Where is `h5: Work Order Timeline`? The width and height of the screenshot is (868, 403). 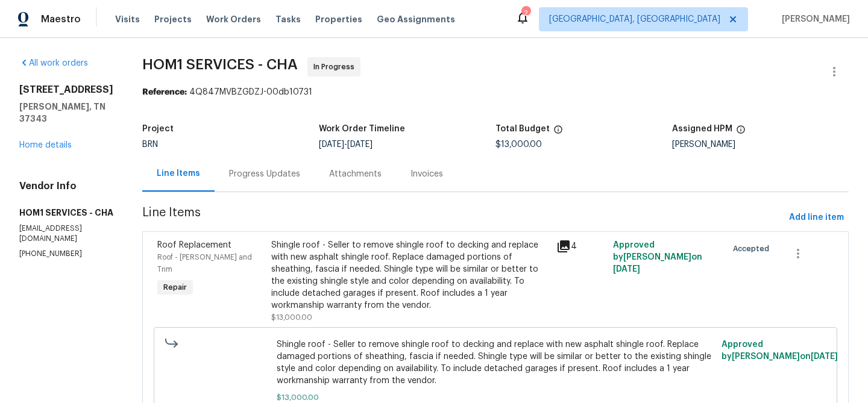 h5: Work Order Timeline is located at coordinates (362, 129).